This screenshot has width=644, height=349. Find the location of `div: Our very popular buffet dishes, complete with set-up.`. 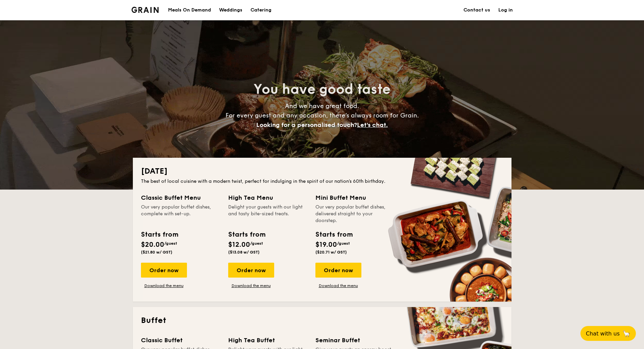

div: Our very popular buffet dishes, complete with set-up. is located at coordinates (181, 214).